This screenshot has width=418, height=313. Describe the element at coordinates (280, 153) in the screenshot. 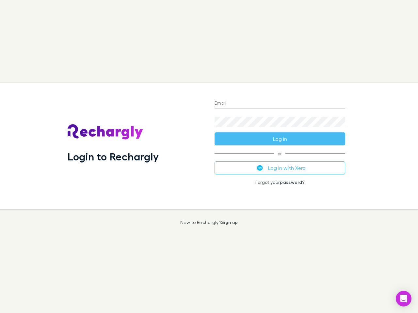

I see `span: or` at that location.